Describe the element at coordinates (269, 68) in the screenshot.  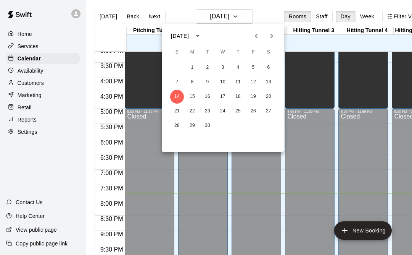
I see `button: 6` at that location.